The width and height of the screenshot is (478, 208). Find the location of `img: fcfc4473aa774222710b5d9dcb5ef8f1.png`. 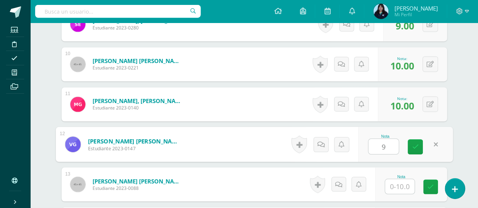

img: fcfc4473aa774222710b5d9dcb5ef8f1.png is located at coordinates (78, 24).